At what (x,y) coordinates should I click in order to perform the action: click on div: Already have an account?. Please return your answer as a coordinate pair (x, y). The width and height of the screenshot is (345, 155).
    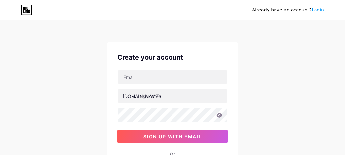
    Looking at the image, I should click on (288, 10).